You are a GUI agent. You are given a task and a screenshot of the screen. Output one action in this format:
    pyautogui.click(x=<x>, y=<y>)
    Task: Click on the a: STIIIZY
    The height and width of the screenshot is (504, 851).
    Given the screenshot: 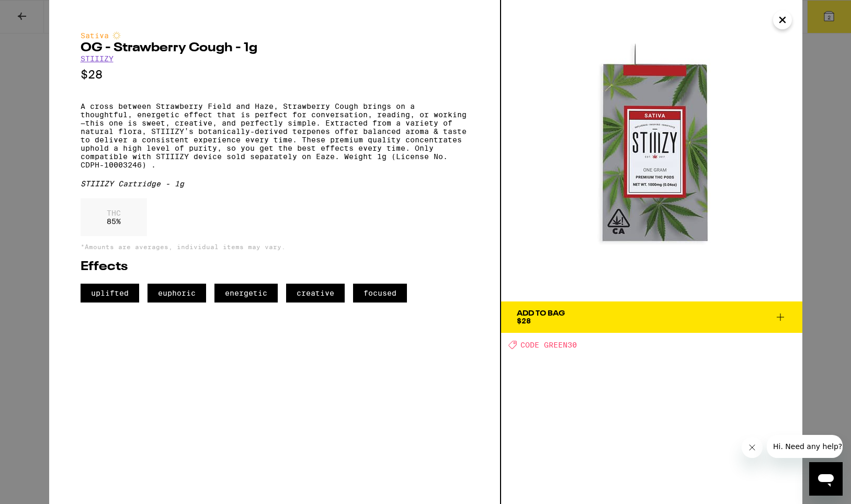 What is the action you would take?
    pyautogui.click(x=97, y=59)
    